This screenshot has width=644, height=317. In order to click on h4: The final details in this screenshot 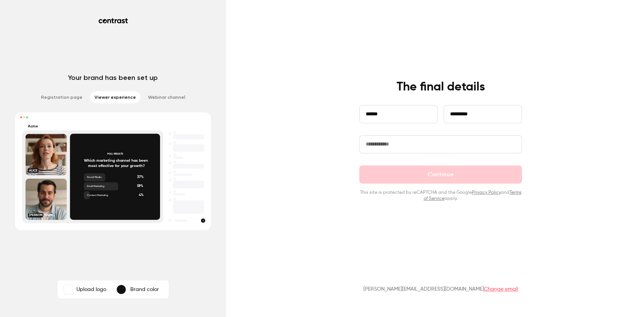, I will do `click(441, 87)`.